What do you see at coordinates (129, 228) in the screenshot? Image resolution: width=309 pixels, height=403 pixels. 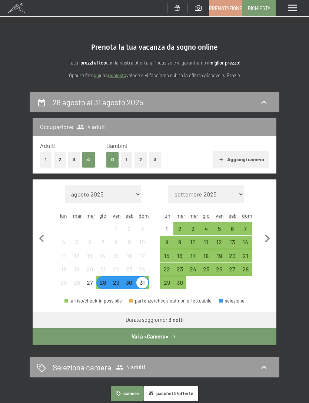 I see `div: Sat Aug 02 2025` at bounding box center [129, 228].